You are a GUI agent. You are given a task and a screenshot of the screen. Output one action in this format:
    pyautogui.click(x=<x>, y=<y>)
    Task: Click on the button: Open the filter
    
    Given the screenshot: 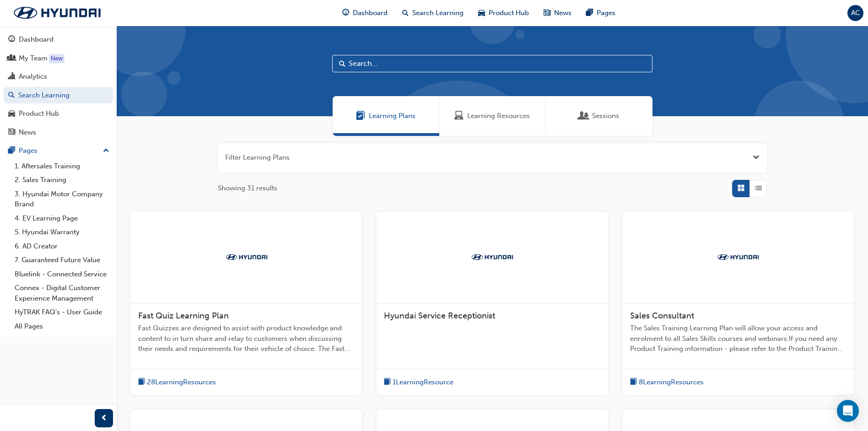 What is the action you would take?
    pyautogui.click(x=756, y=157)
    